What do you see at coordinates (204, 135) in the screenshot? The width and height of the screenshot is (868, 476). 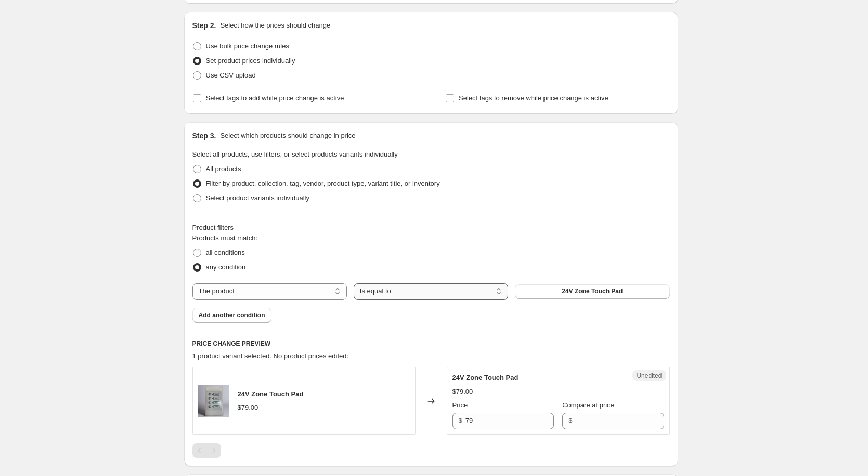 I see `h2: Step 3.` at bounding box center [204, 135].